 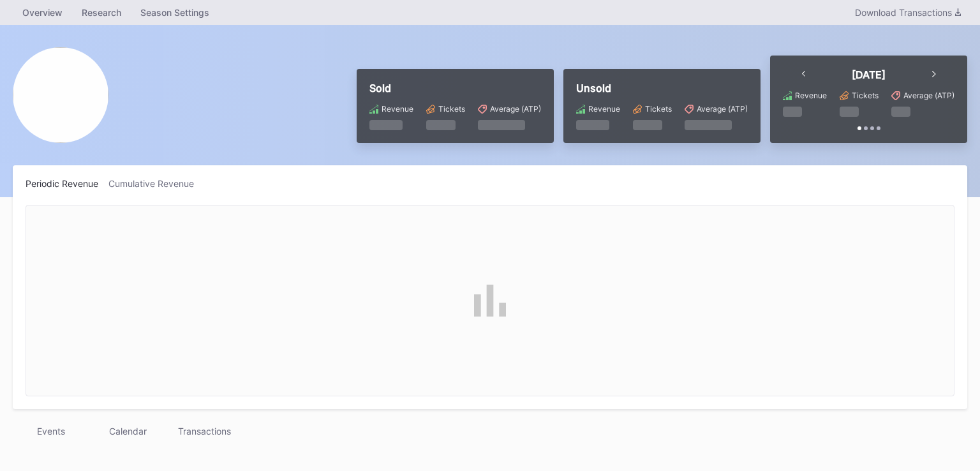 What do you see at coordinates (204, 431) in the screenshot?
I see `div: Transactions` at bounding box center [204, 431].